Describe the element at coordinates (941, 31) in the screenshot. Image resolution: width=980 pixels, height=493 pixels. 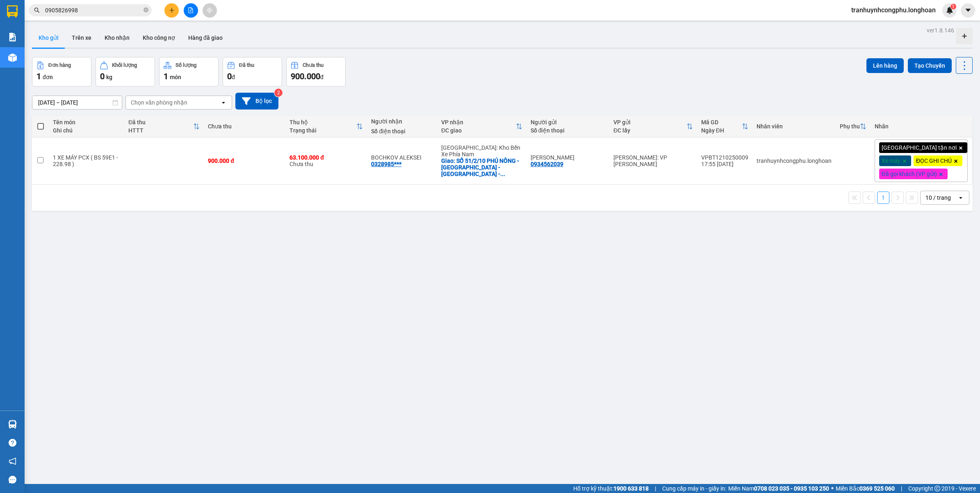
I see `div: ver 1.8.146` at that location.